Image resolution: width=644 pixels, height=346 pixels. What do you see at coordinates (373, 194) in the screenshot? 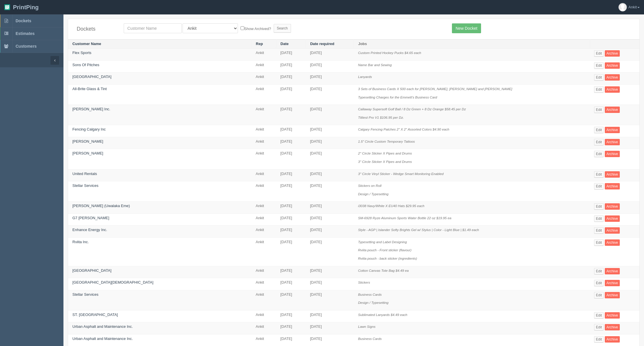
I see `i: Design / Typesetting` at bounding box center [373, 194].